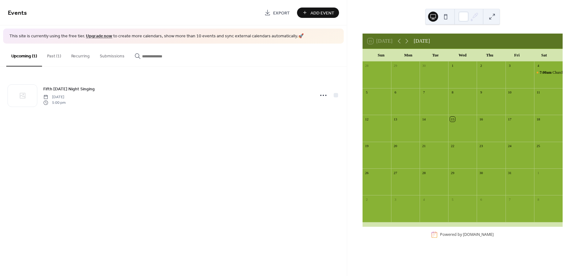  I want to click on button: Submissions, so click(112, 55).